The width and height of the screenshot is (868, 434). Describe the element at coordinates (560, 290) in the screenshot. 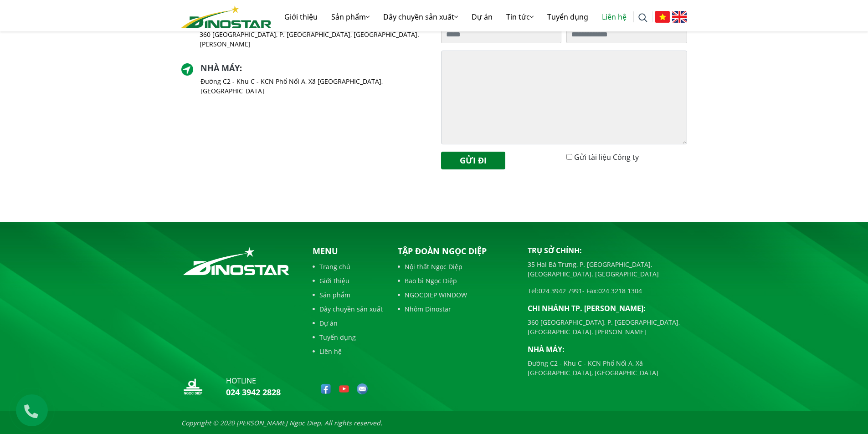

I see `a: 024 3942 7991` at that location.